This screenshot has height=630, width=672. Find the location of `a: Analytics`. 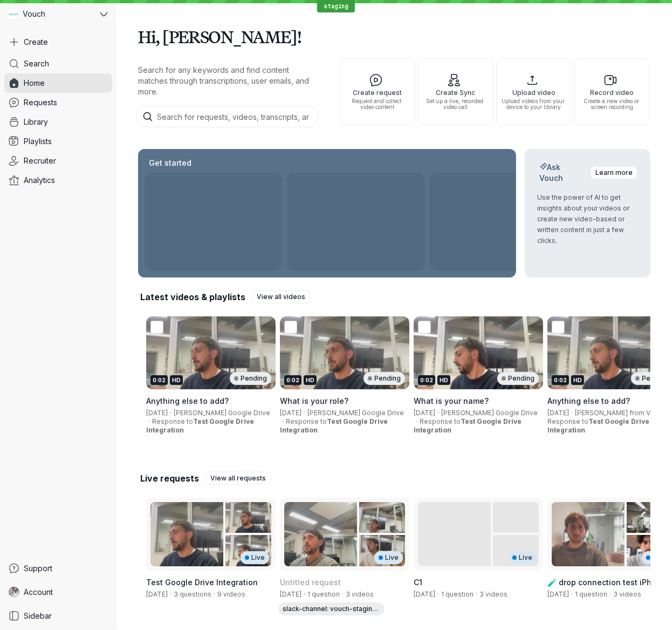

a: Analytics is located at coordinates (58, 180).